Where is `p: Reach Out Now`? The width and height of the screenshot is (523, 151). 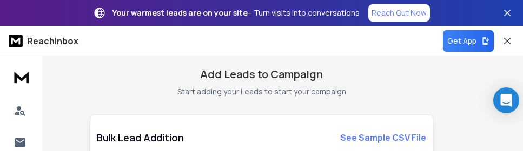 p: Reach Out Now is located at coordinates (399, 13).